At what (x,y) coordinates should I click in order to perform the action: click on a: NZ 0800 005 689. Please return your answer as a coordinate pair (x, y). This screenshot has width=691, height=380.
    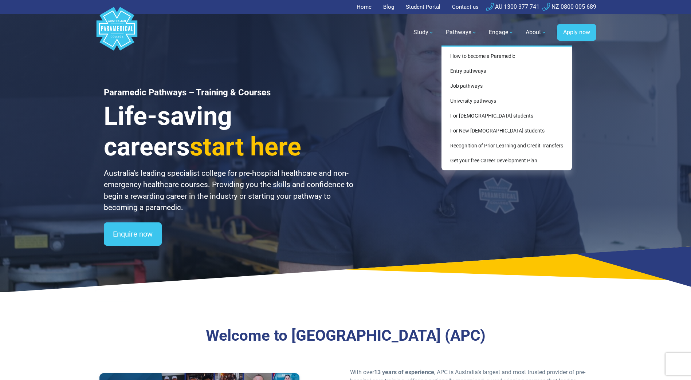
    Looking at the image, I should click on (570, 7).